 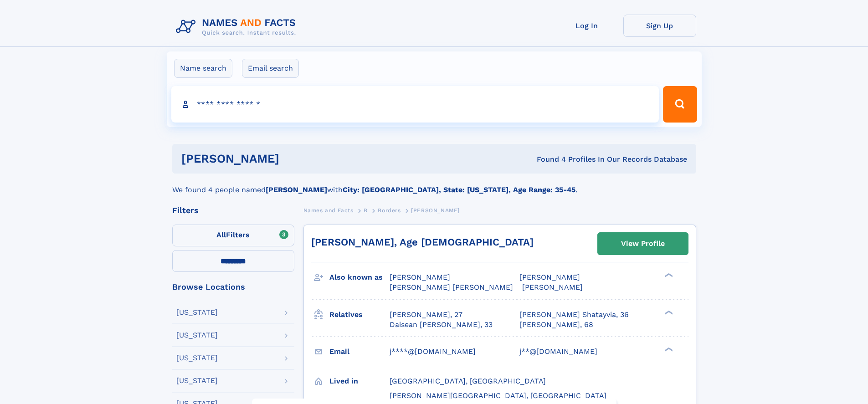 What do you see at coordinates (359, 381) in the screenshot?
I see `h3: Lived in` at bounding box center [359, 381].